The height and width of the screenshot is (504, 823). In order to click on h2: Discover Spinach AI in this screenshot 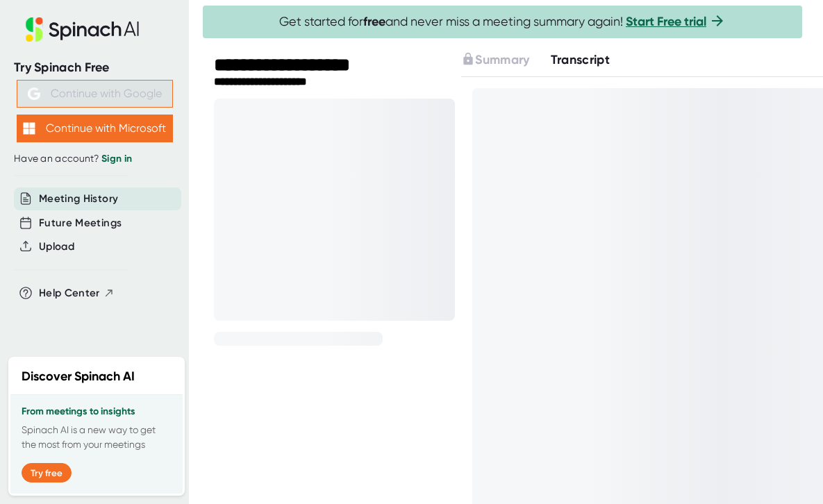, I will do `click(77, 376)`.